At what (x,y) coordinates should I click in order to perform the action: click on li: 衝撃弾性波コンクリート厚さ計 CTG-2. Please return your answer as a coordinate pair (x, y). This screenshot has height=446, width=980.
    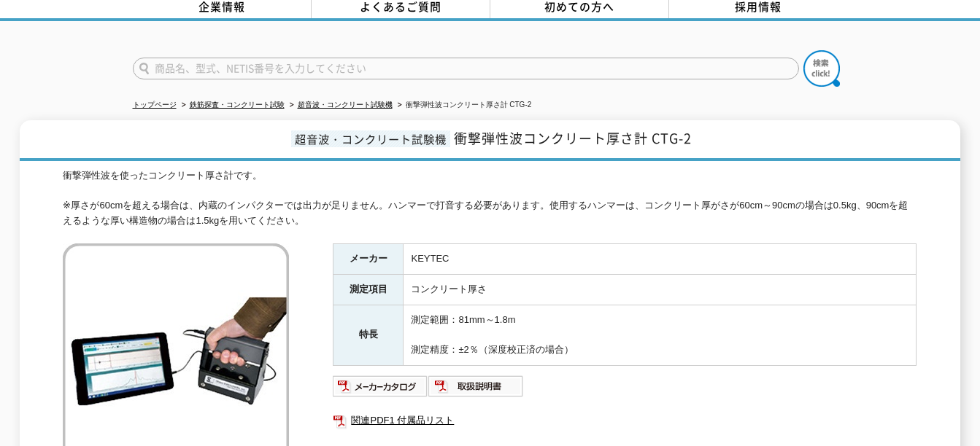
    Looking at the image, I should click on (463, 105).